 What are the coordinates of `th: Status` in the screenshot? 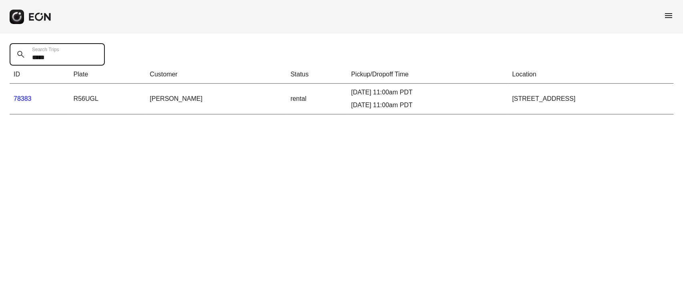 It's located at (317, 74).